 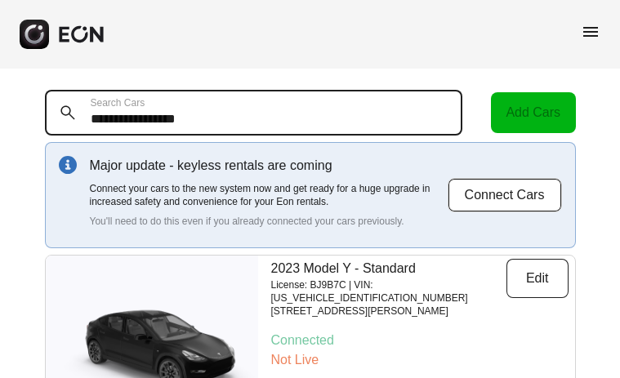 I want to click on label: Search Cars, so click(x=118, y=103).